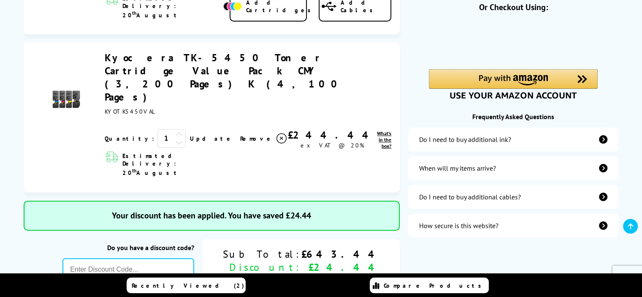 This screenshot has width=642, height=297. Describe the element at coordinates (342, 267) in the screenshot. I see `div: £24.44` at that location.